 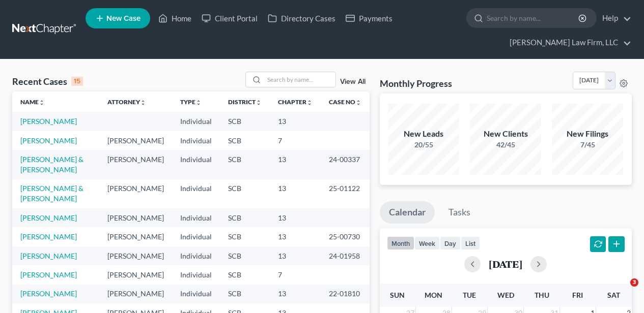 What do you see at coordinates (345, 255) in the screenshot?
I see `td: 24-01958` at bounding box center [345, 255].